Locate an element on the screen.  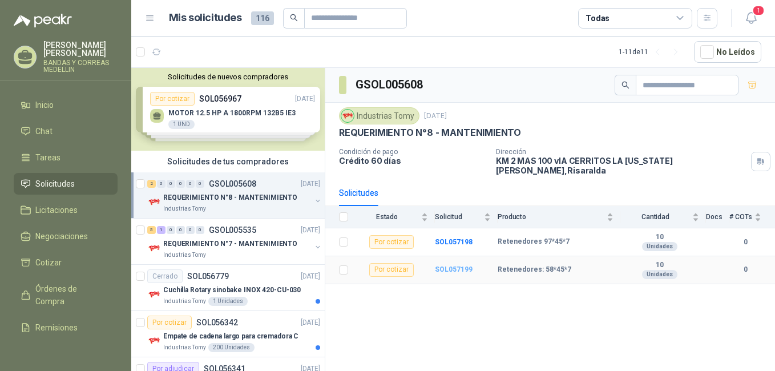
button: No Leídos is located at coordinates (727, 52).